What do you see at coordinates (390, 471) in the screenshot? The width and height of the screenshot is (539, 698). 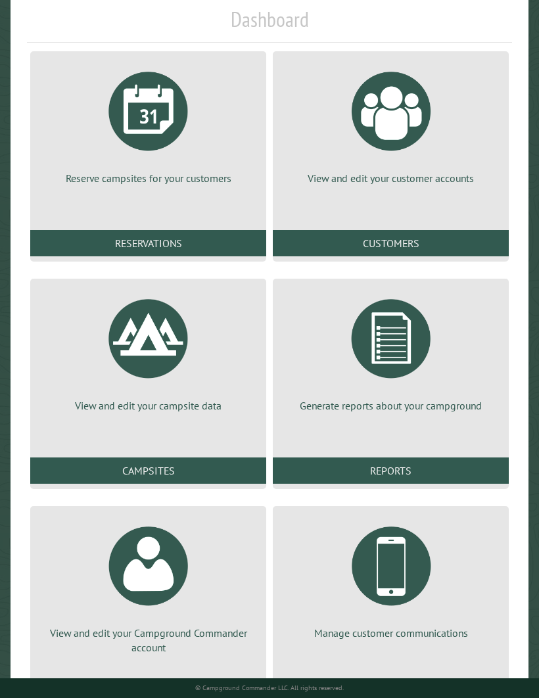 I see `a: Reports` at bounding box center [390, 471].